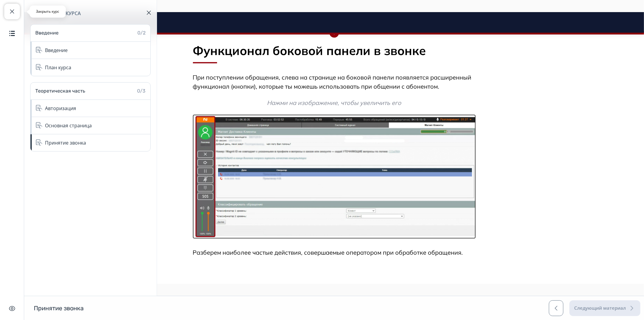 The width and height of the screenshot is (644, 320). What do you see at coordinates (141, 91) in the screenshot?
I see `div: 0/3` at bounding box center [141, 91].